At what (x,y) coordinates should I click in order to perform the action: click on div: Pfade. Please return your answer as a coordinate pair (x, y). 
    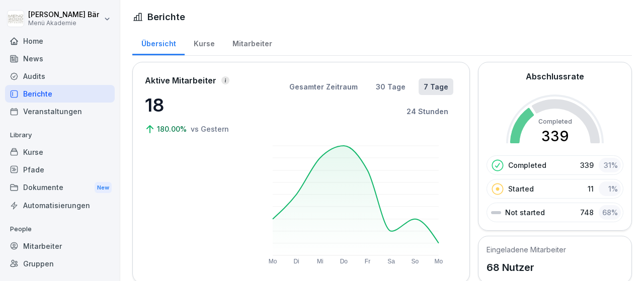
    Looking at the image, I should click on (60, 169).